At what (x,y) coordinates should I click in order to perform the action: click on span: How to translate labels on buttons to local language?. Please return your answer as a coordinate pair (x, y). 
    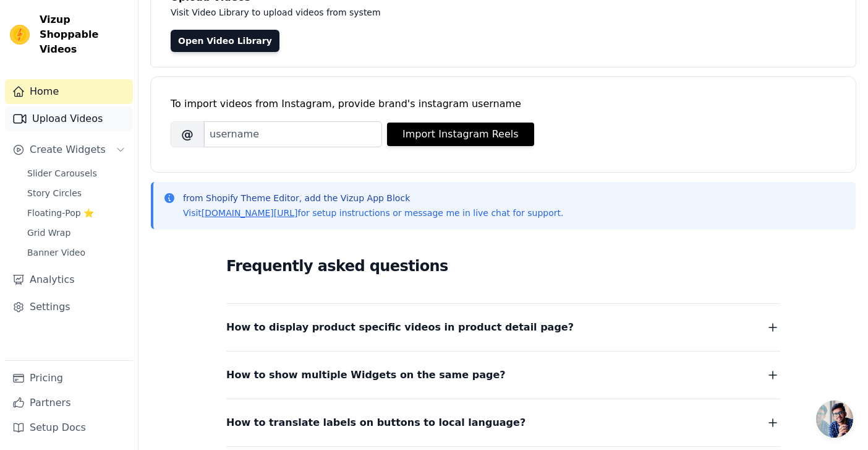
    Looking at the image, I should click on (376, 423).